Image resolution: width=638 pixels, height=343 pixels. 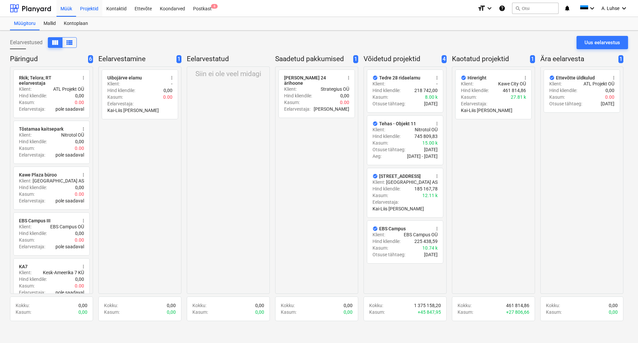 I want to click on p: 10.74 k, so click(x=430, y=248).